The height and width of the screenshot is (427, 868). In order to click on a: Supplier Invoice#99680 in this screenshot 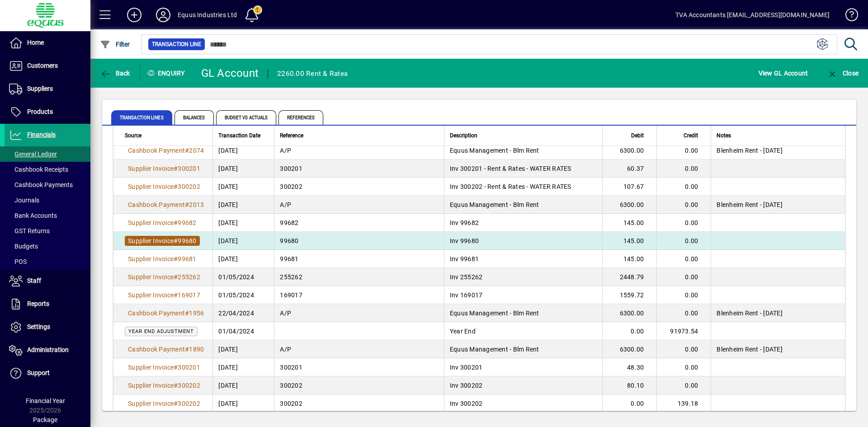, I will do `click(162, 241)`.